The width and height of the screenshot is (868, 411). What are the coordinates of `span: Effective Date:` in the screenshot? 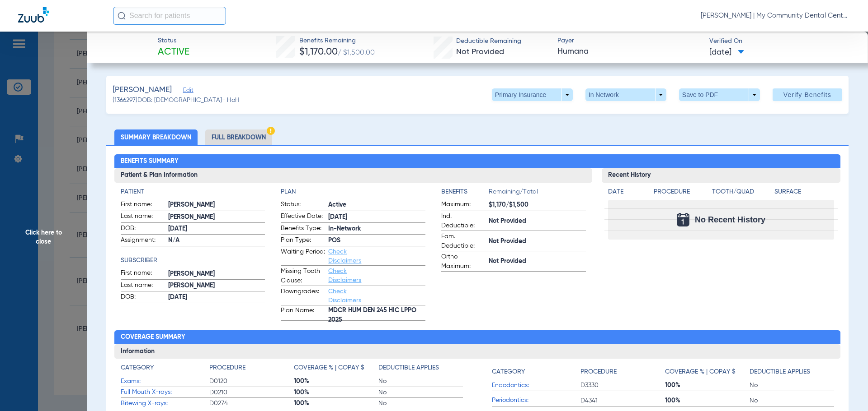 It's located at (303, 217).